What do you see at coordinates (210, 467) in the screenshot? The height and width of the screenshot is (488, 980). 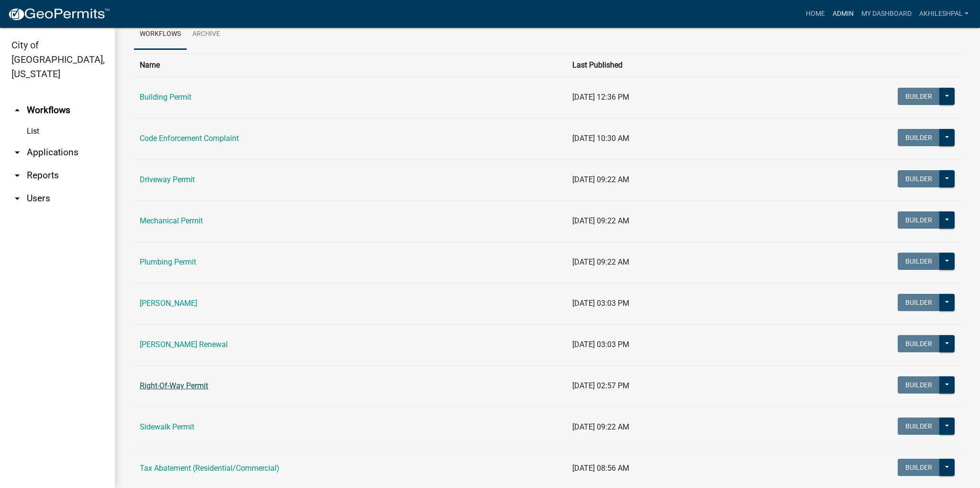 I see `a: Tax Abatement (Residential/Commercial)` at bounding box center [210, 467].